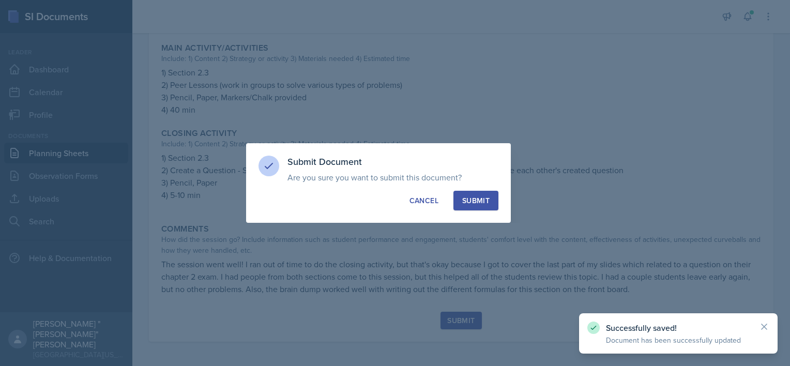 This screenshot has width=790, height=366. Describe the element at coordinates (424, 201) in the screenshot. I see `div: Cancel` at that location.